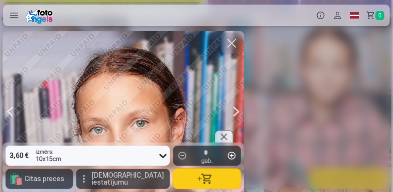  What do you see at coordinates (380, 15) in the screenshot?
I see `span: 0` at bounding box center [380, 15].